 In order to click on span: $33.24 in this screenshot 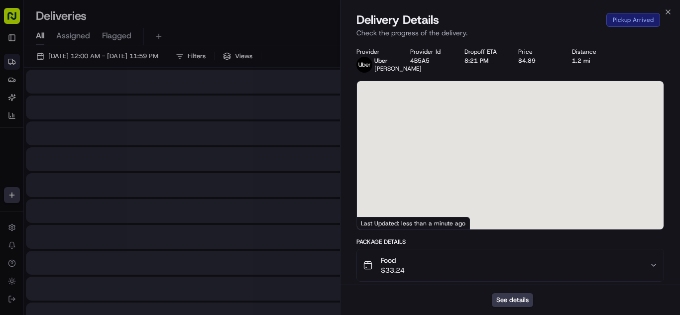, I will do `click(393, 270)`.